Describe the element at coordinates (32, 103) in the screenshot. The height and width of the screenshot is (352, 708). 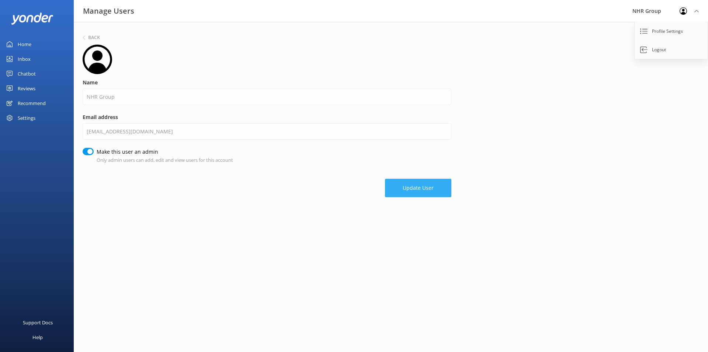
I see `div: Recommend` at that location.